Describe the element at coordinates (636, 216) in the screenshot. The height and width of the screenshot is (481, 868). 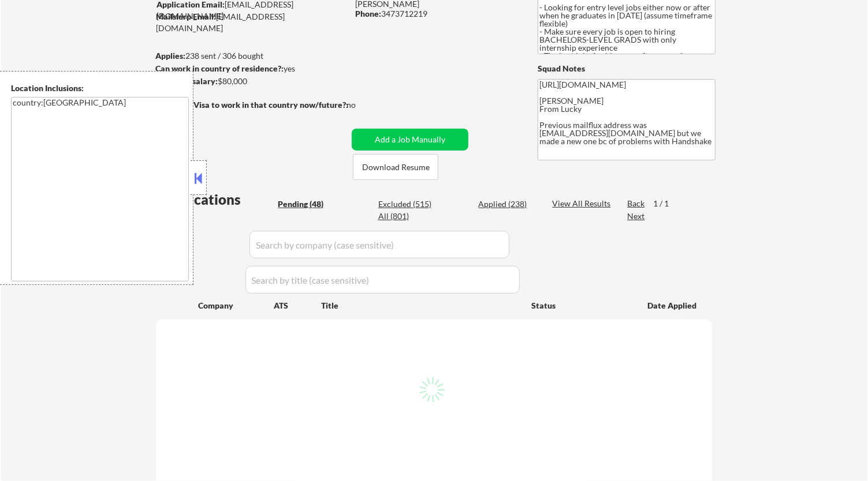
I see `div: Next` at that location.